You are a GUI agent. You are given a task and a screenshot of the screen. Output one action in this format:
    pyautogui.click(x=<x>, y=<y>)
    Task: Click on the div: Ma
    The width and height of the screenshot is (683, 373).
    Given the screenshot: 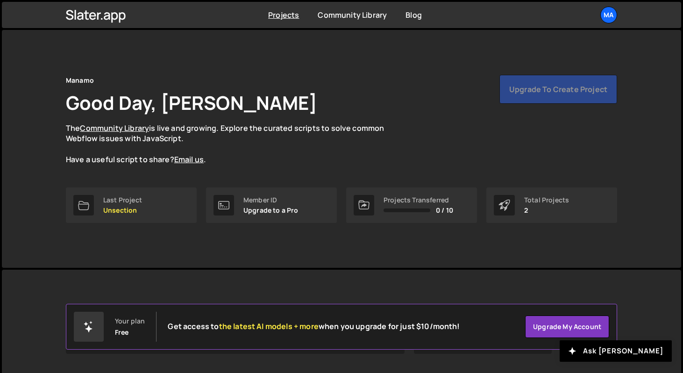 What is the action you would take?
    pyautogui.click(x=609, y=15)
    